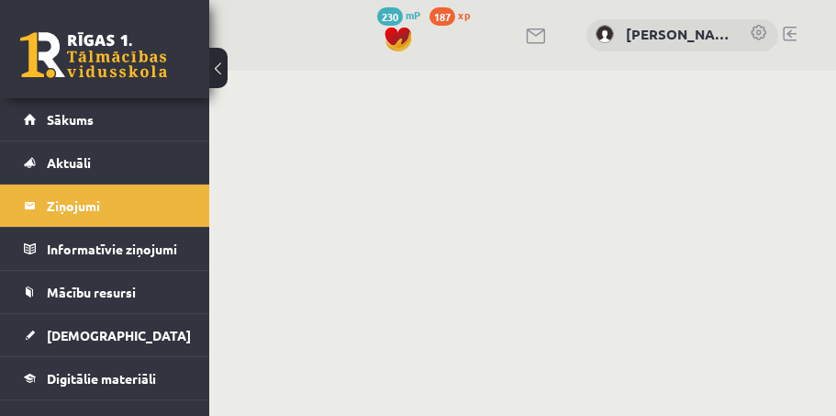  What do you see at coordinates (105, 119) in the screenshot?
I see `a: Sākums` at bounding box center [105, 119].